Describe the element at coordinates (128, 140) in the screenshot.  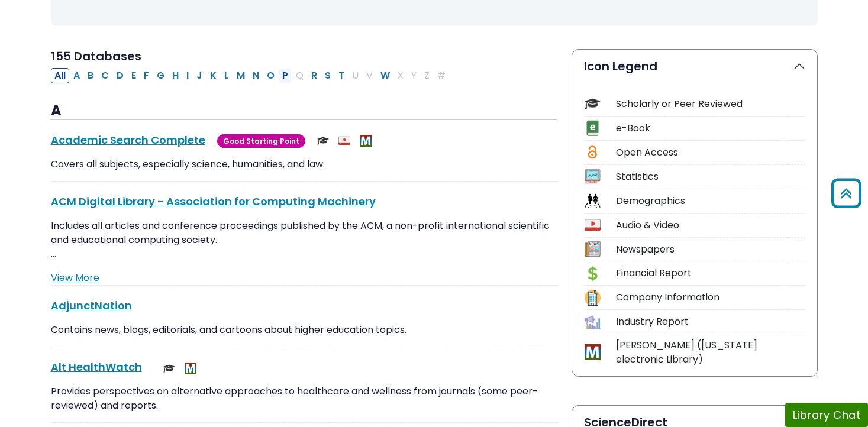
I see `a: Academic Search Complete` at that location.